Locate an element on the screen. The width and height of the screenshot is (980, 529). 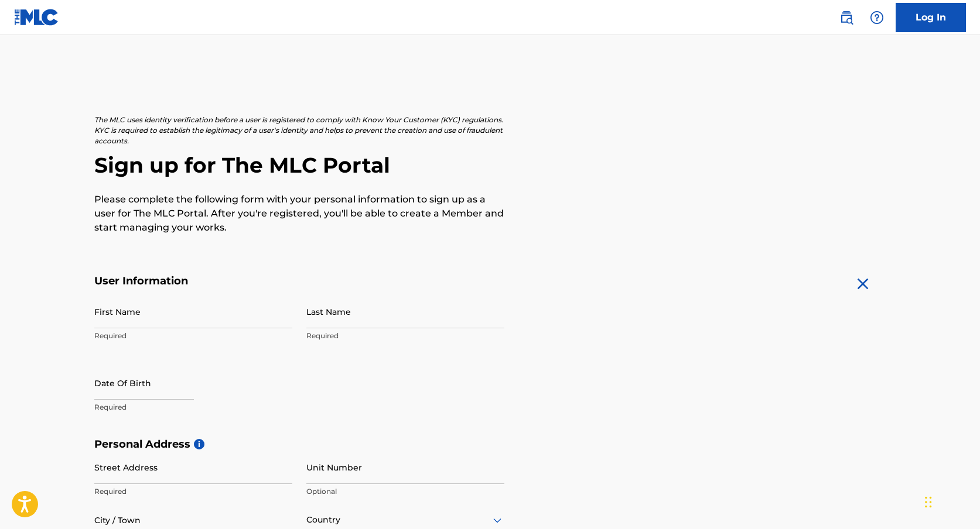
a: Log In is located at coordinates (931, 17).